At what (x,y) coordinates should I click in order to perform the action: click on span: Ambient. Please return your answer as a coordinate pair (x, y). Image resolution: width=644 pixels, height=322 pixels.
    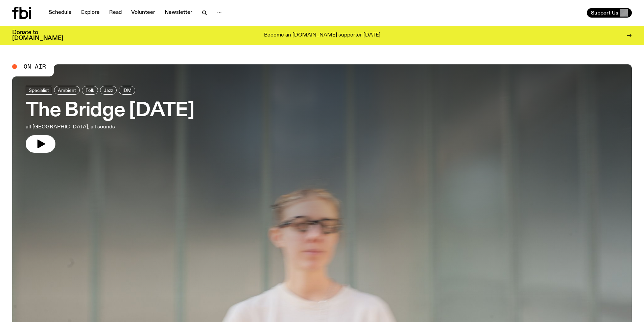
    Looking at the image, I should click on (67, 90).